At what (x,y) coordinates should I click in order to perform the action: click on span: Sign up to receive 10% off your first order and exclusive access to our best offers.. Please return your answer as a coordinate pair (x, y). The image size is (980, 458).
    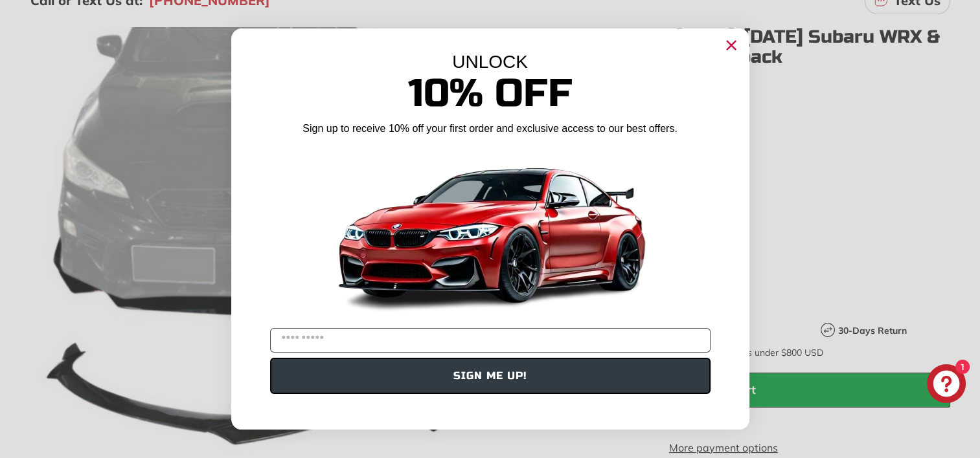
    Looking at the image, I should click on (490, 128).